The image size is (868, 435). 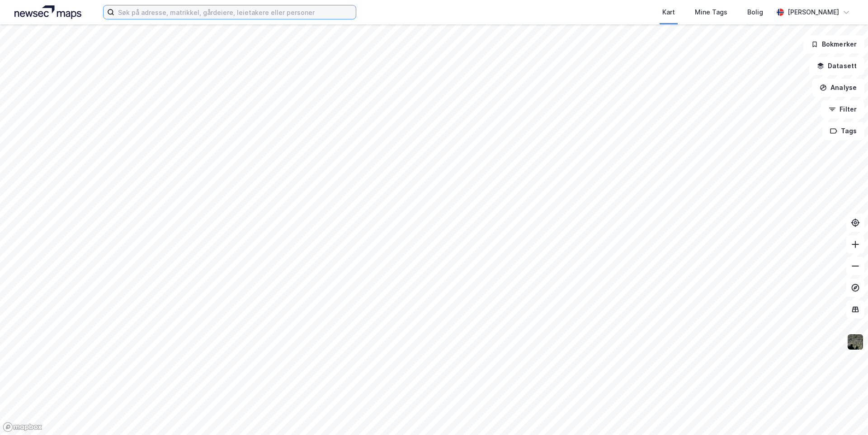 I want to click on button: Bokmerker, so click(x=834, y=44).